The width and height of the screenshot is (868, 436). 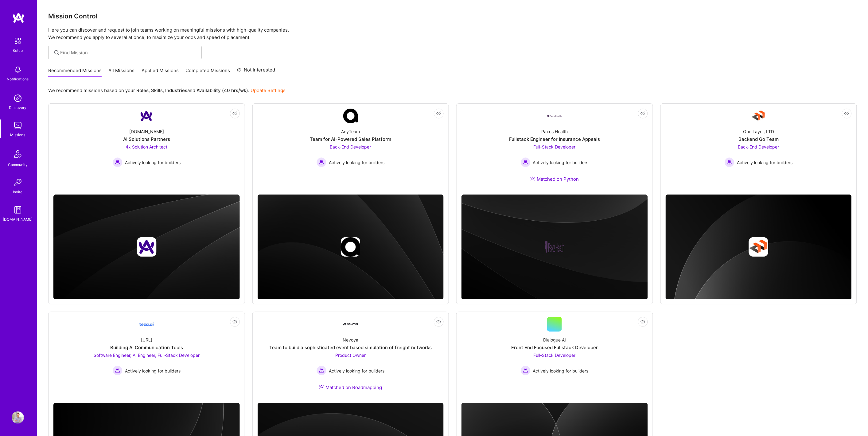 What do you see at coordinates (555, 347) in the screenshot?
I see `div: Front End Focused Fullstack Developer` at bounding box center [555, 347].